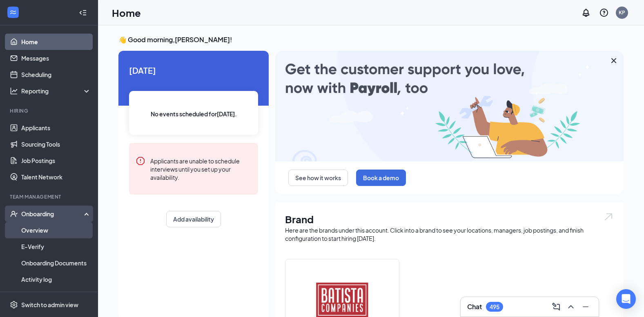 This screenshot has height=317, width=644. I want to click on a: Team, so click(56, 295).